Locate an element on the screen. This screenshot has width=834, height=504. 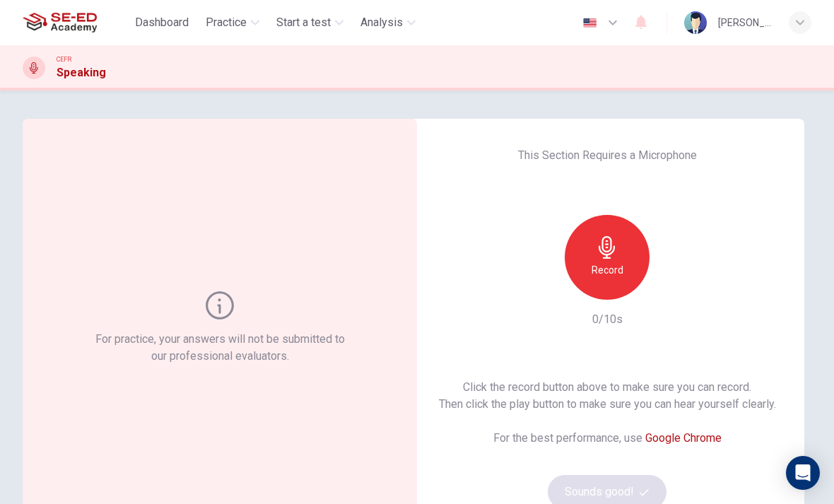
h6: Record is located at coordinates (607, 270).